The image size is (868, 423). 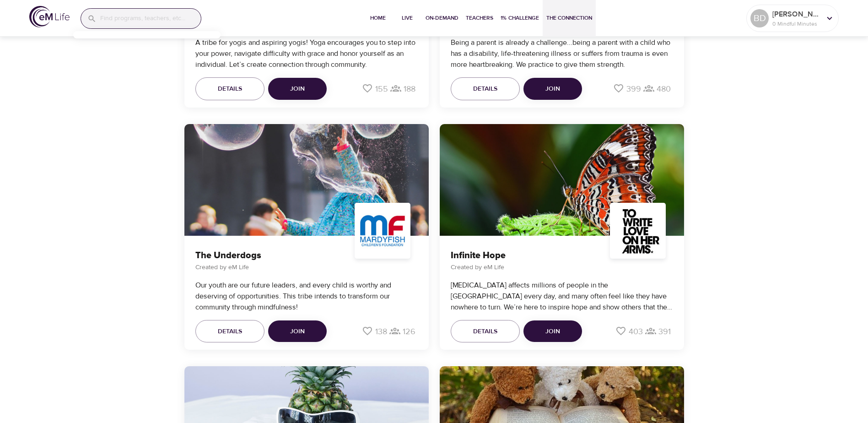 What do you see at coordinates (479, 18) in the screenshot?
I see `span: Teachers` at bounding box center [479, 18].